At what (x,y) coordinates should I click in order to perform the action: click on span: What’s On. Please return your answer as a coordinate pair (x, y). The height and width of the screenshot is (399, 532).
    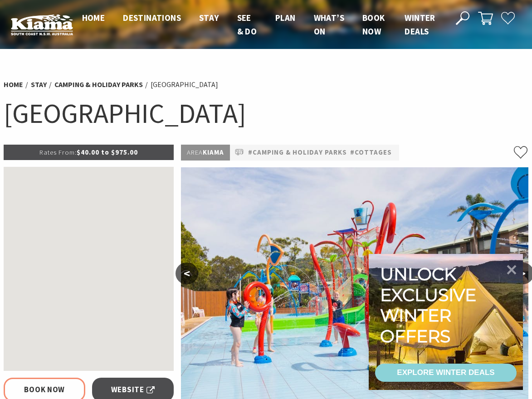
    Looking at the image, I should click on (329, 24).